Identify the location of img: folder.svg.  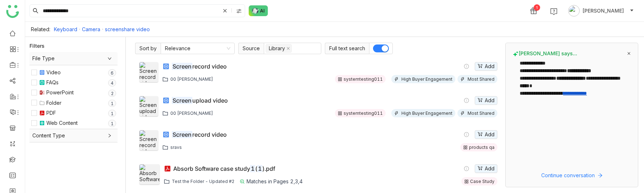
(42, 103).